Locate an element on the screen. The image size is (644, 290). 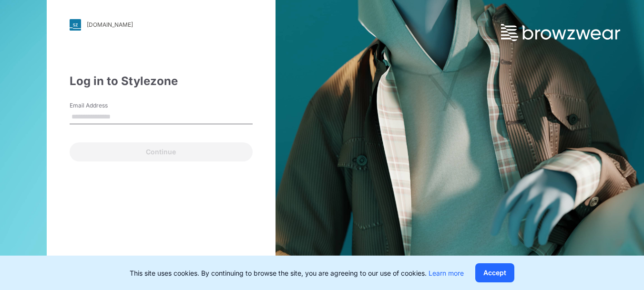
div: Log in to Stylezone is located at coordinates (161, 81).